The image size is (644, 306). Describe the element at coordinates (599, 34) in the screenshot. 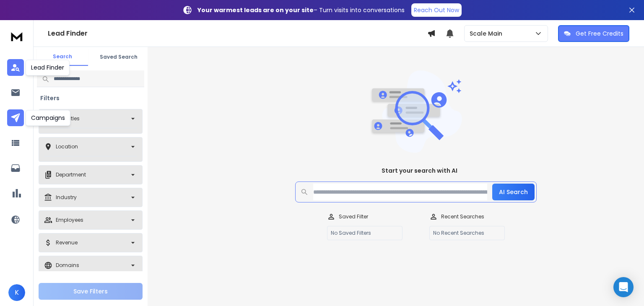

I see `p: Get Free Credits` at that location.